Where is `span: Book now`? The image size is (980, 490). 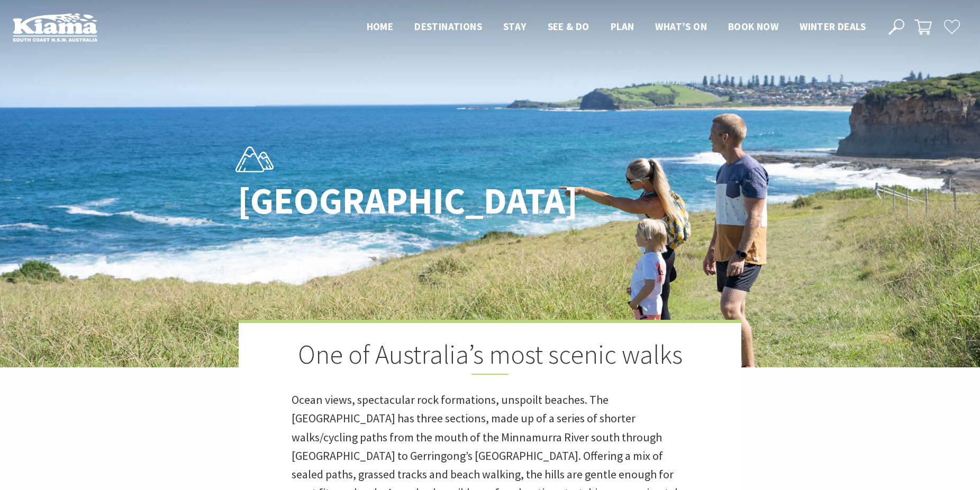
span: Book now is located at coordinates (753, 27).